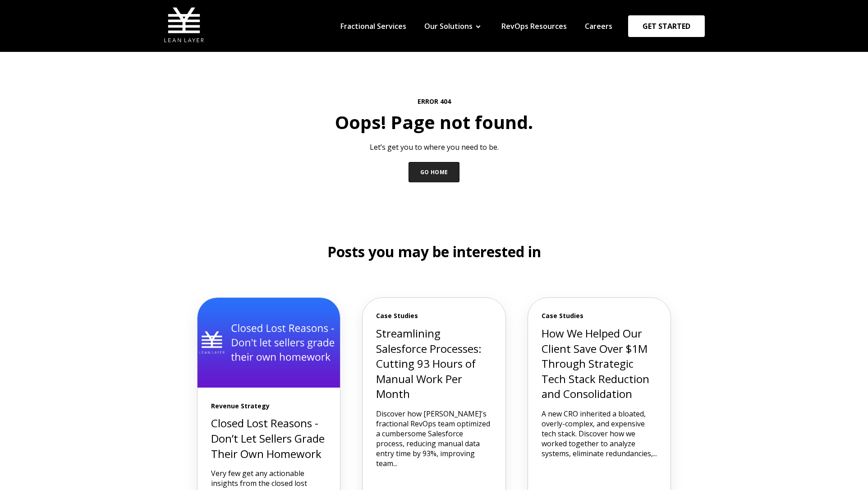  What do you see at coordinates (434, 102) in the screenshot?
I see `span: ERROR 404` at bounding box center [434, 102].